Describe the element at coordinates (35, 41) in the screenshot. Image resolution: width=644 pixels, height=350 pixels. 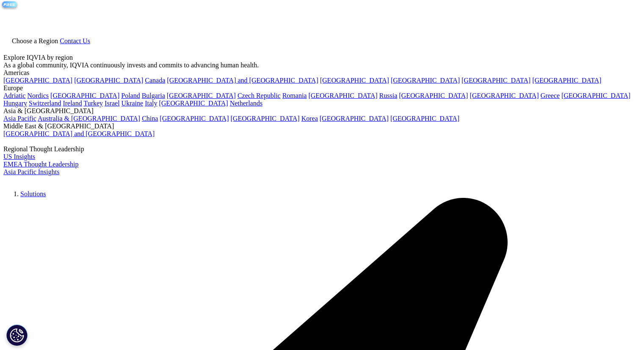
I see `span: Choose a Region` at that location.